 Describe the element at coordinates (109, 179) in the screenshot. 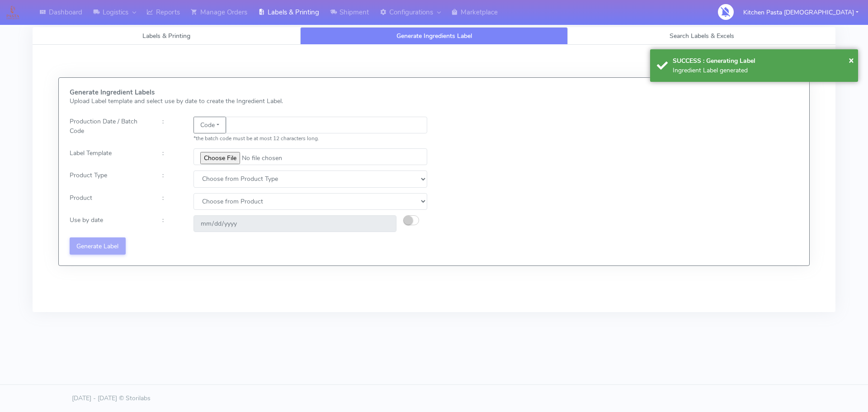

I see `div: Product Type` at that location.